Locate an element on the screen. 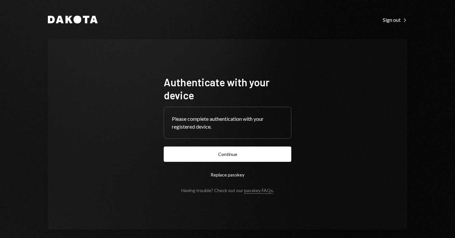 The height and width of the screenshot is (238, 455). div: Having trouble? Check out our . is located at coordinates (228, 190).